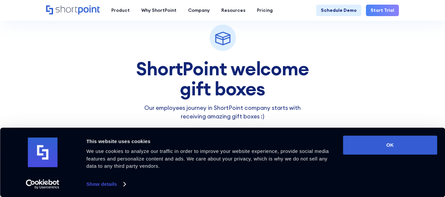  Describe the element at coordinates (120, 10) in the screenshot. I see `a: Product` at that location.